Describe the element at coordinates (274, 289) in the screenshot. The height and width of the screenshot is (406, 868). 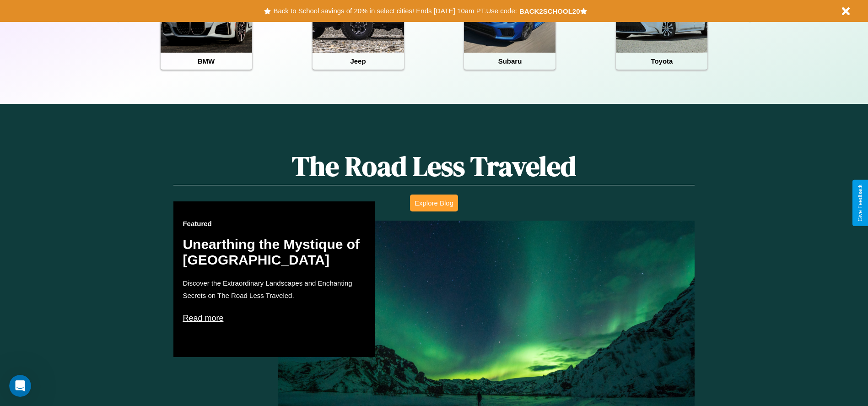
I see `p: Discover the Extraordinary Landscapes and Enchanting Secrets on The Road Less Traveled.` at that location.